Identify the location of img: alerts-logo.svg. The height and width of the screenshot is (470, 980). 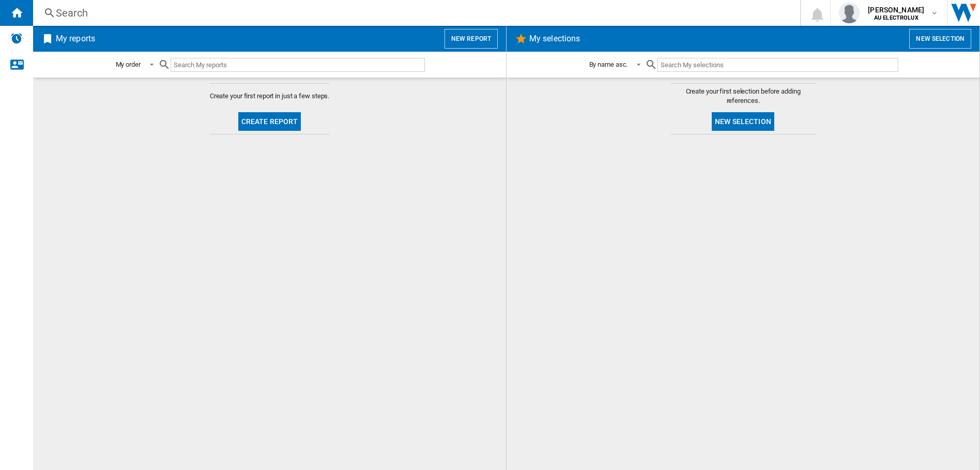
(16, 38).